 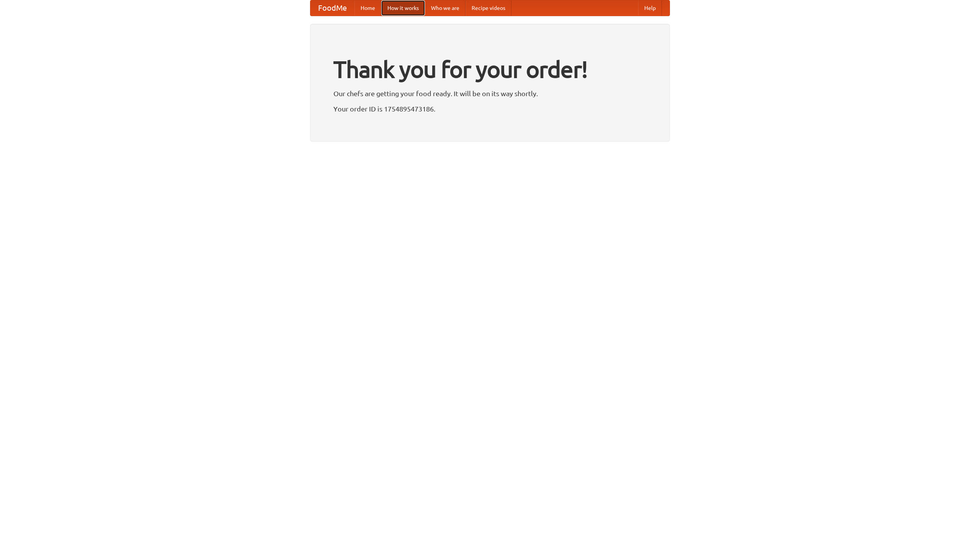 What do you see at coordinates (650, 8) in the screenshot?
I see `a: Help` at bounding box center [650, 8].